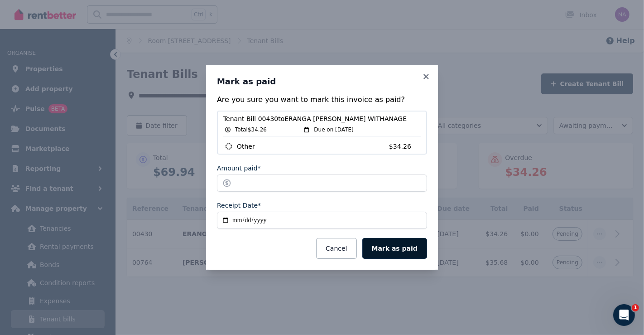  I want to click on h3: Mark as paid, so click(322, 82).